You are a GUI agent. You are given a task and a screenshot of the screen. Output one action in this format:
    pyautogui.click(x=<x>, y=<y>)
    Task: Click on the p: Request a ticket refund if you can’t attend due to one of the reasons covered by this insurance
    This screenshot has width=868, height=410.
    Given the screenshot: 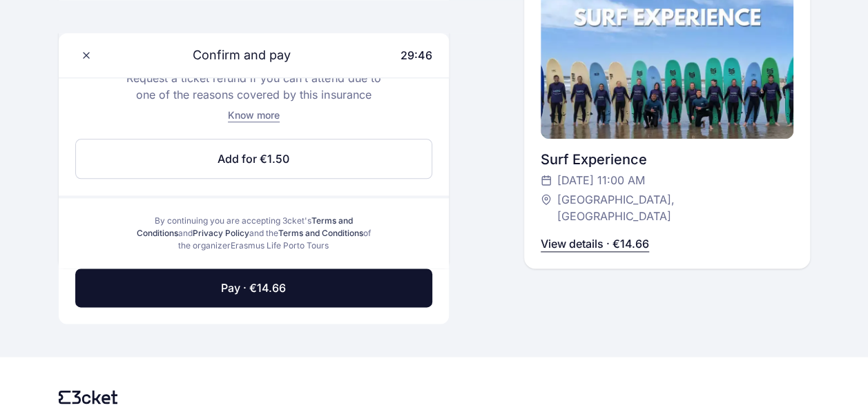 What is the action you would take?
    pyautogui.click(x=253, y=86)
    